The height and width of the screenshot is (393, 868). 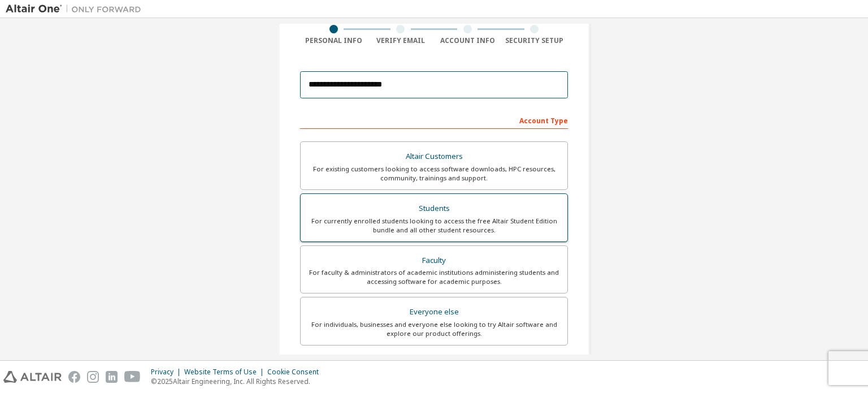 What do you see at coordinates (226, 372) in the screenshot?
I see `div: Website Terms of Use` at bounding box center [226, 372].